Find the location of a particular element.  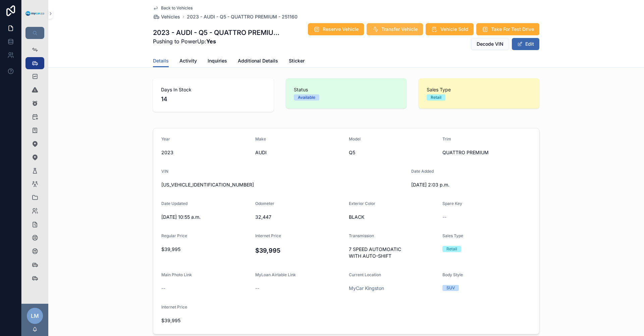

span: Reserve Vehicle is located at coordinates (340, 30).